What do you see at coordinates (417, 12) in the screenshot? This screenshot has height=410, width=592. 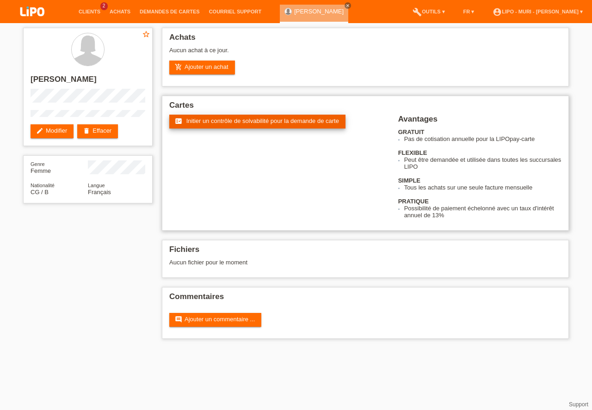 I see `i: build` at bounding box center [417, 12].